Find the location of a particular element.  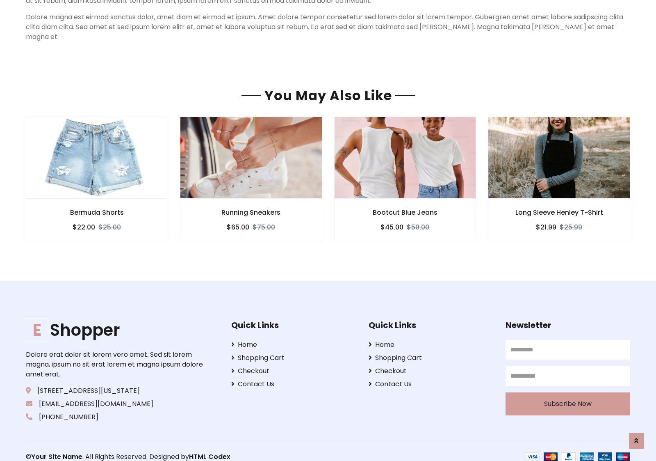

del: $50.00 is located at coordinates (418, 227).